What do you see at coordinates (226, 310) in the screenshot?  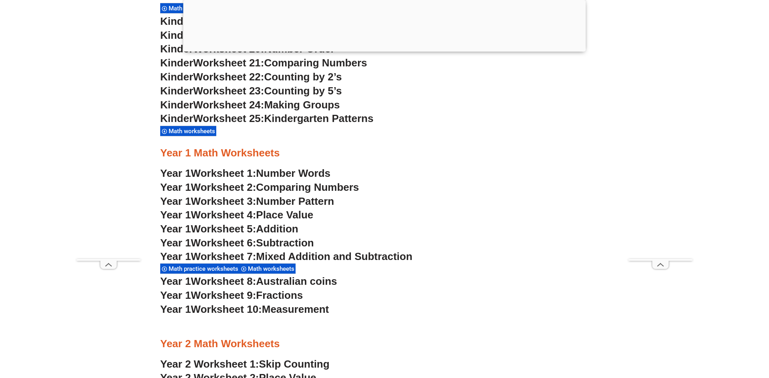 I see `span: Worksheet 10:` at bounding box center [226, 310].